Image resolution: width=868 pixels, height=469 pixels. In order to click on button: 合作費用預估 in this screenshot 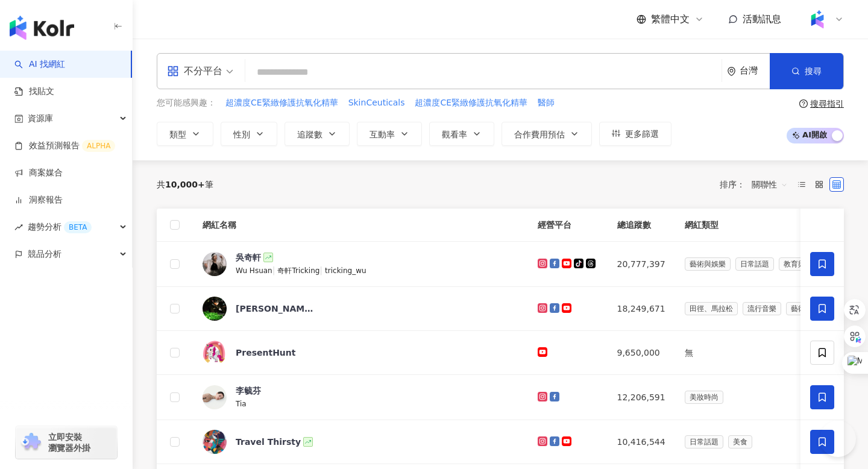, I will do `click(547, 134)`.